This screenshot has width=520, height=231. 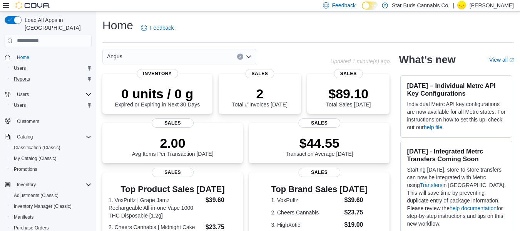 What do you see at coordinates (306, 212) in the screenshot?
I see `dt: 2. Cheers Cannabis` at bounding box center [306, 212].